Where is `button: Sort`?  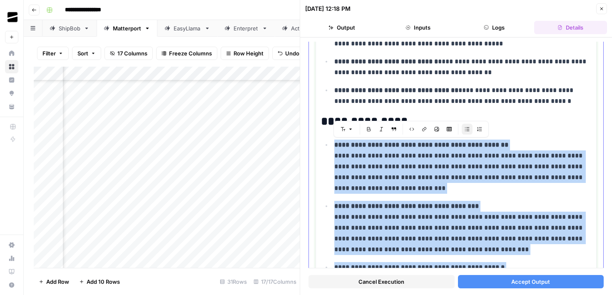 button: Sort is located at coordinates (87, 53).